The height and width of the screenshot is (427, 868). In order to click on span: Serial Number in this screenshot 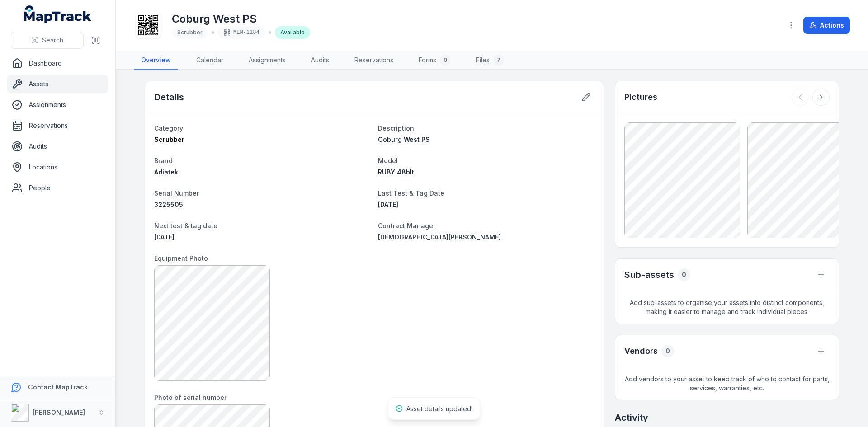, I will do `click(176, 193)`.